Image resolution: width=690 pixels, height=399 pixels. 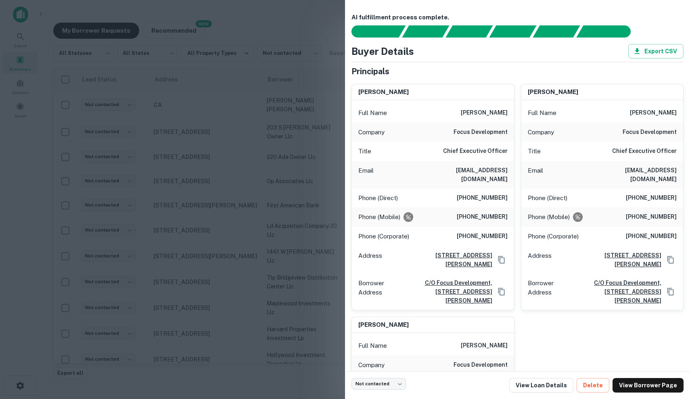 I want to click on div: Documents found, AI parsing details..., so click(x=469, y=31).